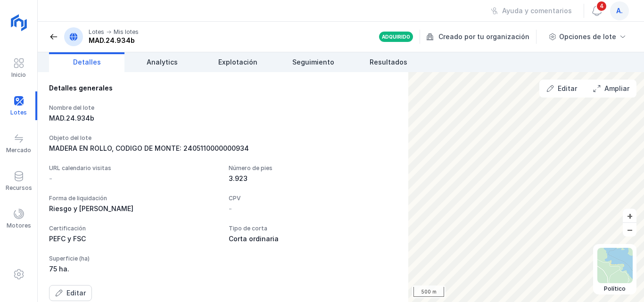 This screenshot has width=644, height=302. Describe the element at coordinates (86, 62) in the screenshot. I see `span: Detalles` at that location.